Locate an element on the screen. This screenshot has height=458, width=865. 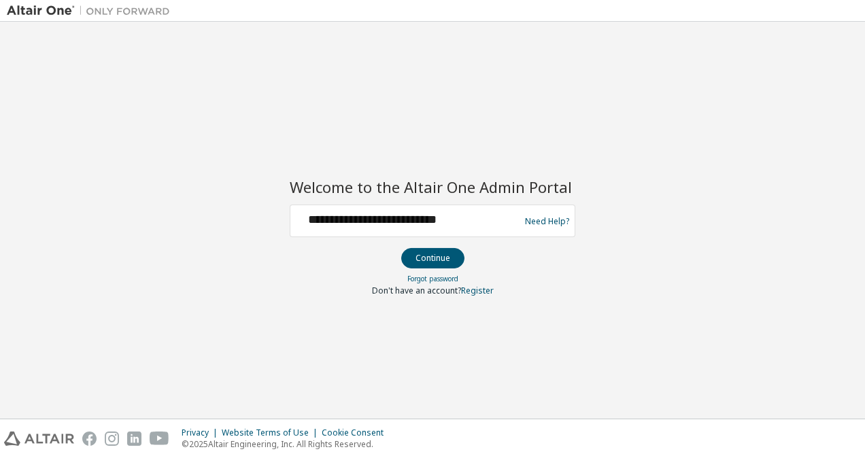
a: Forgot password is located at coordinates (432, 279).